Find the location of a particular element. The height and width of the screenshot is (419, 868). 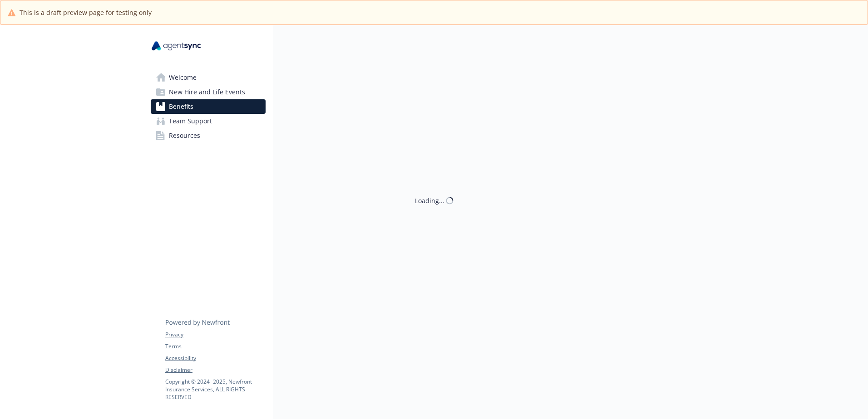

a: Benefits is located at coordinates (208, 106).